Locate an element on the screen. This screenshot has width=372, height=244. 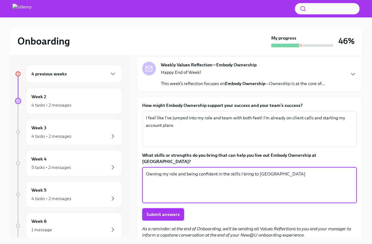
h6: Week 6 is located at coordinates (39, 221).